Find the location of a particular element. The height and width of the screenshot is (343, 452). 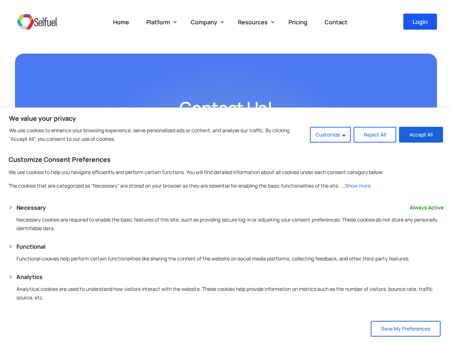

span: Always Active is located at coordinates (426, 208).